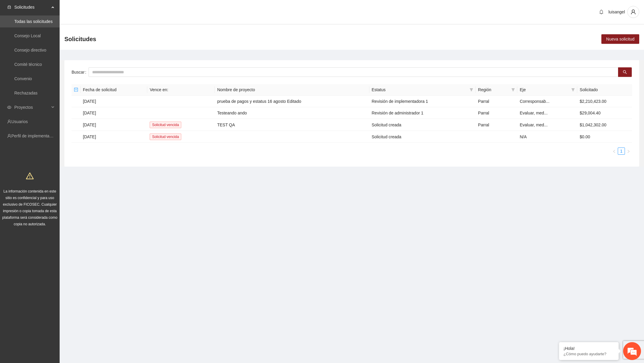 The image size is (644, 363). What do you see at coordinates (605, 125) in the screenshot?
I see `td: $1,042,302.00` at bounding box center [605, 125].